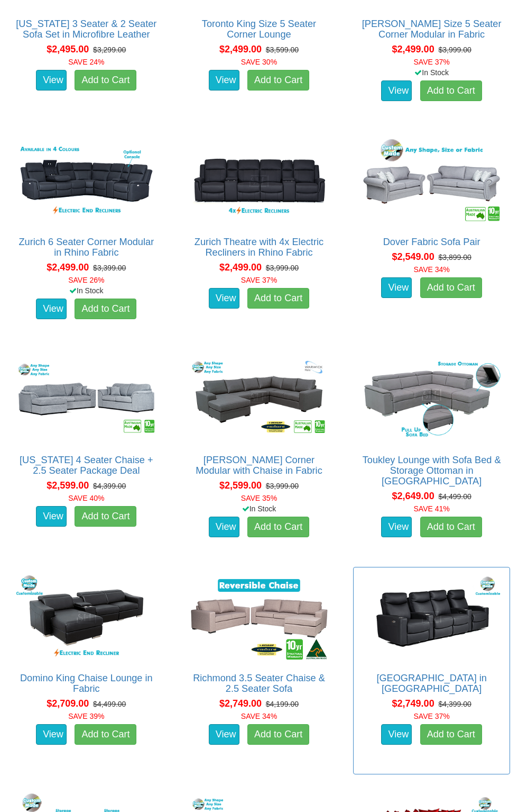 The width and height of the screenshot is (518, 812). What do you see at coordinates (259, 181) in the screenshot?
I see `img: Zurich Theatre with 4x Electric Recliners in Rhino Fabric` at bounding box center [259, 181].